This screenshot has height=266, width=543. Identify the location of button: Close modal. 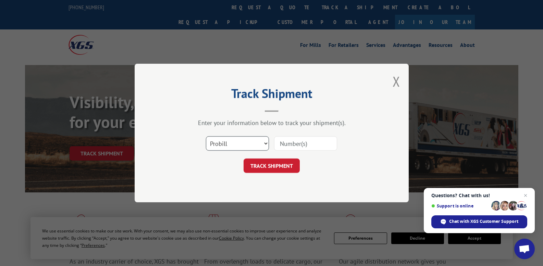
(397, 81).